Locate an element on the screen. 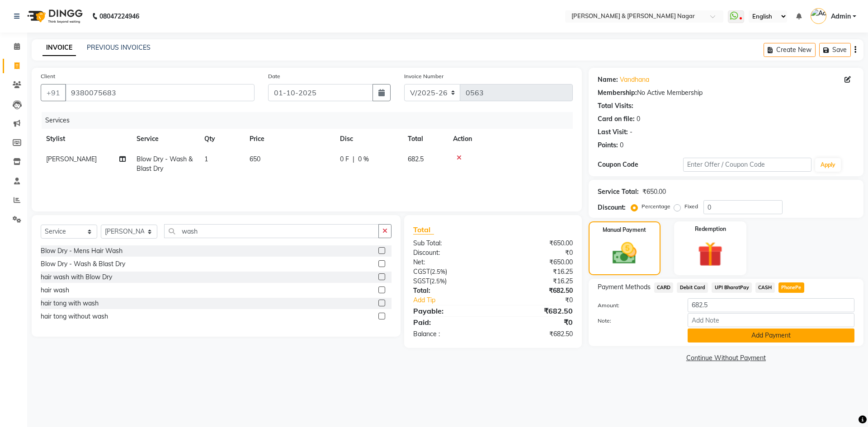  div: Total: is located at coordinates (450, 290).